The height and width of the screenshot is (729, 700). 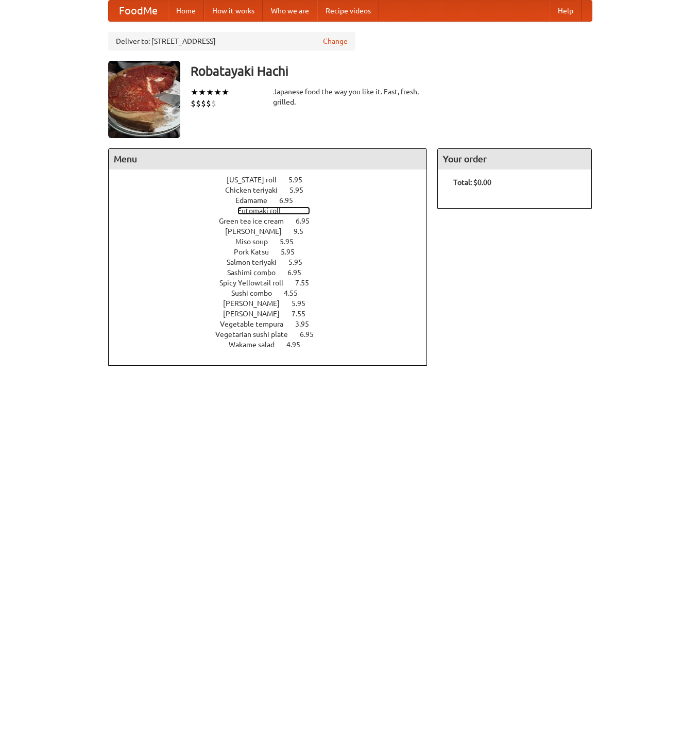 I want to click on a: Wakame salad 4.95, so click(x=274, y=344).